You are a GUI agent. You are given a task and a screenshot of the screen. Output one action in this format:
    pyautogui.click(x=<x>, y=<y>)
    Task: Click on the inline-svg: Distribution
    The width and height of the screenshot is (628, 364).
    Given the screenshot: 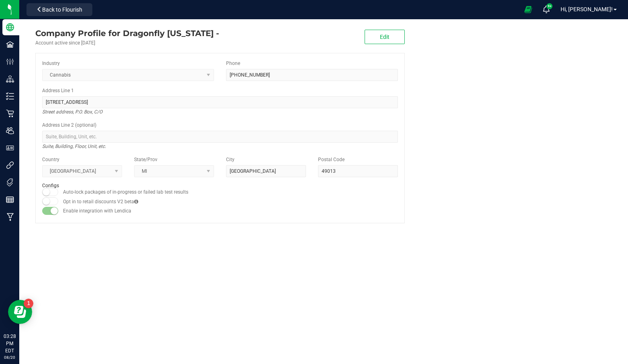 What is the action you would take?
    pyautogui.click(x=10, y=79)
    